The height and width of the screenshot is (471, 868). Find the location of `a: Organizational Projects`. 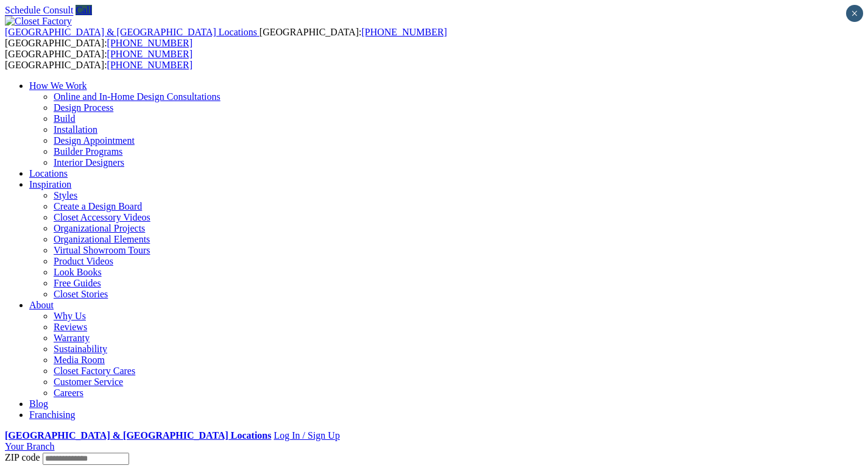

a: Organizational Projects is located at coordinates (99, 228).